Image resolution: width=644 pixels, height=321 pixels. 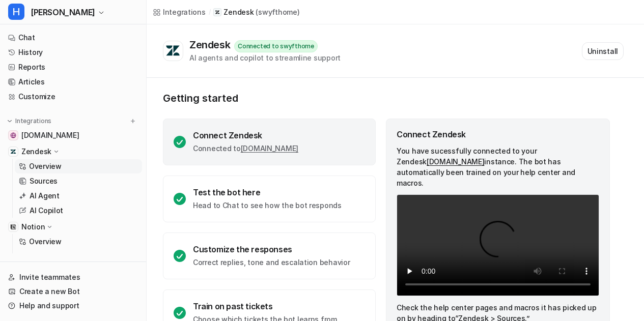 I want to click on a: Help and support, so click(x=73, y=306).